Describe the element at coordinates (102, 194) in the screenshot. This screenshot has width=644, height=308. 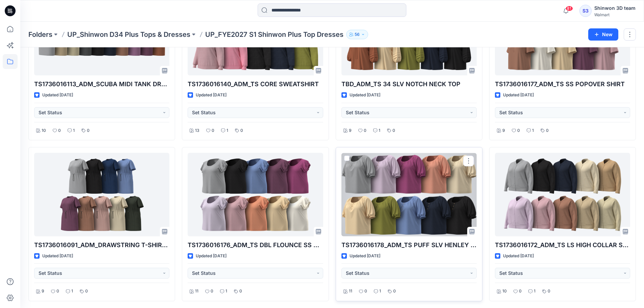
I see `a: TS1736016091_ADM_DRAWSTRING T-SHIRT DRESS` at that location.